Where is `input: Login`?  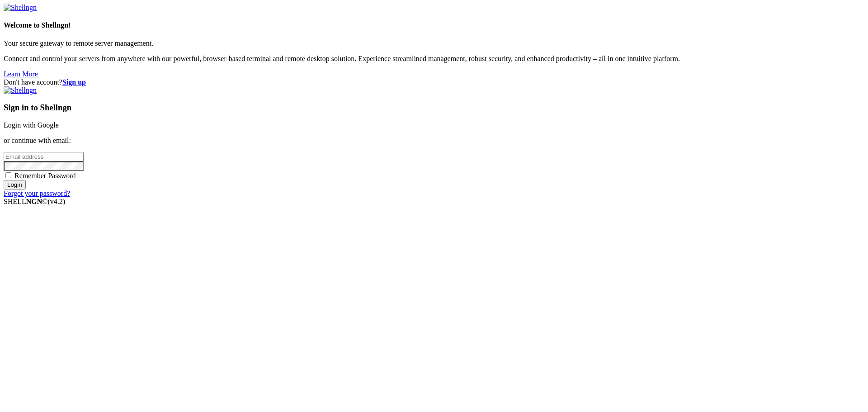
input: Login is located at coordinates (15, 184).